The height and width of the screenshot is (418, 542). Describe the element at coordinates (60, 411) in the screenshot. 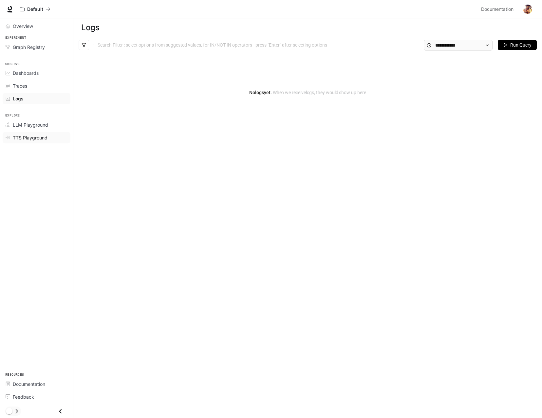

I see `button: Close drawer` at that location.